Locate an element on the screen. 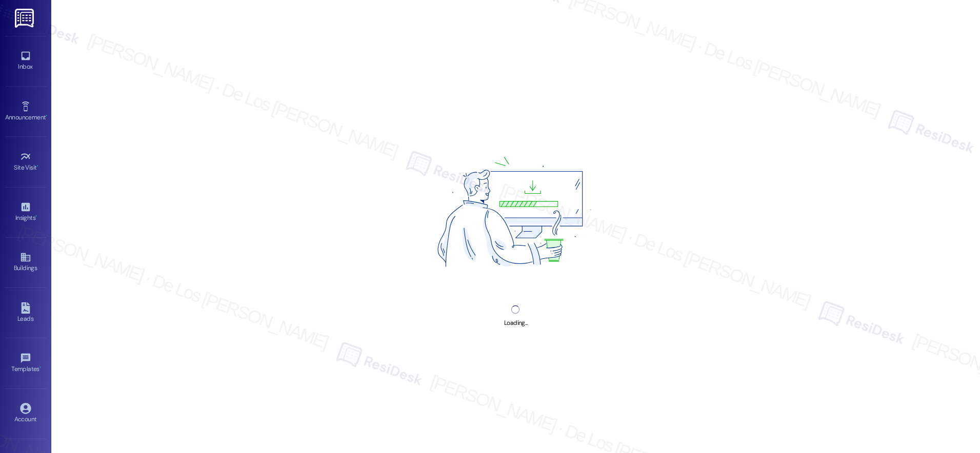  a: Leads is located at coordinates (26, 313).